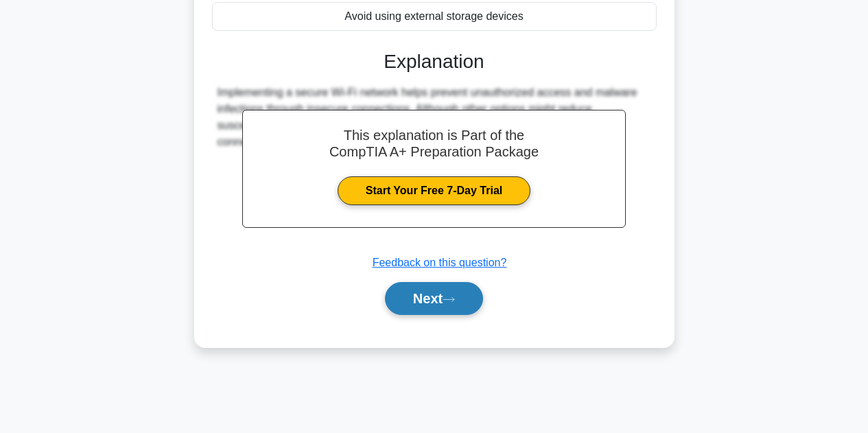 Image resolution: width=868 pixels, height=433 pixels. Describe the element at coordinates (440, 262) in the screenshot. I see `u: Feedback on this question?` at that location.